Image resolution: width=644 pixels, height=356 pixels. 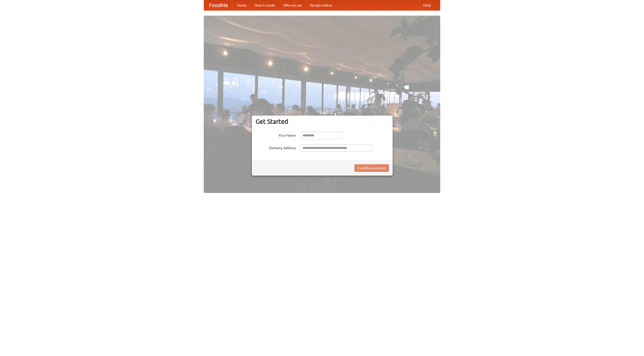 I want to click on a: How it works, so click(x=265, y=6).